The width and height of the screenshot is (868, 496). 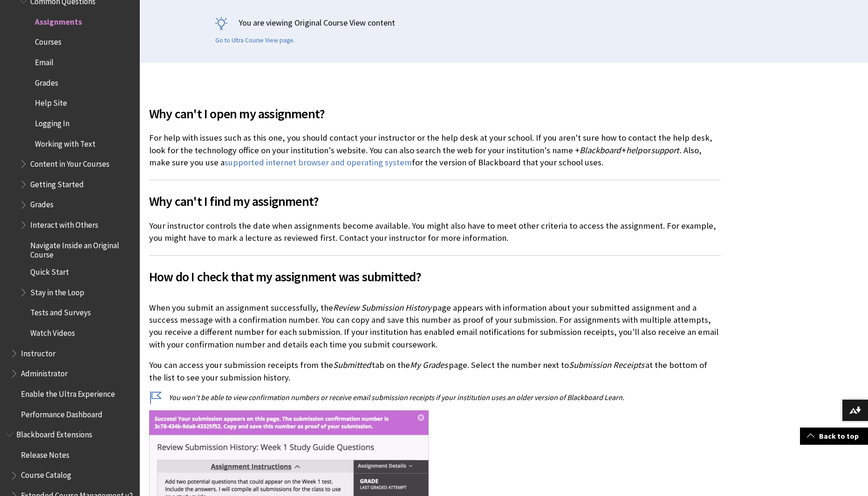 I want to click on span: Blackboard Extensions, so click(x=54, y=432).